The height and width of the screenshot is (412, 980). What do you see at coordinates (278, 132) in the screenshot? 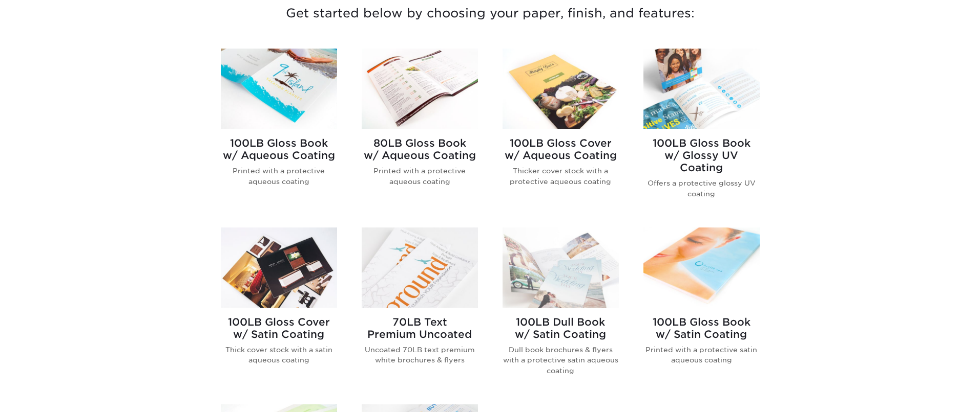
I see `a: 100LB Gloss Book<br/>w/ Aqueous Coating Brochures & Flyers 100LB Gloss Bookw/ Aqueous Coating Pri...` at bounding box center [278, 132].